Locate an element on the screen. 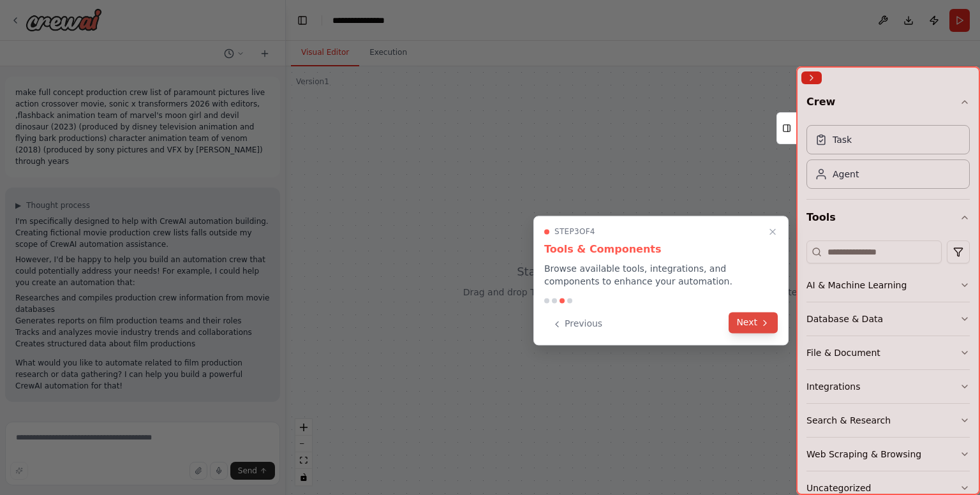  button: Previous is located at coordinates (577, 323).